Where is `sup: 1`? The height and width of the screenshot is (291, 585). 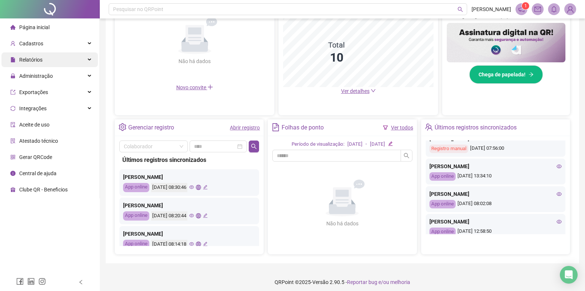
sup: 1 is located at coordinates (525, 6).